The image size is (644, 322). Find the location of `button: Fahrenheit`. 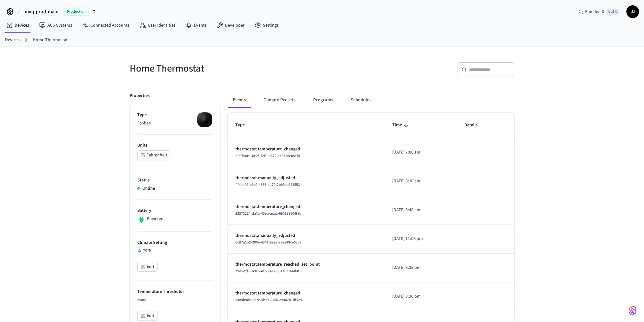

button: Fahrenheit is located at coordinates (154, 155).